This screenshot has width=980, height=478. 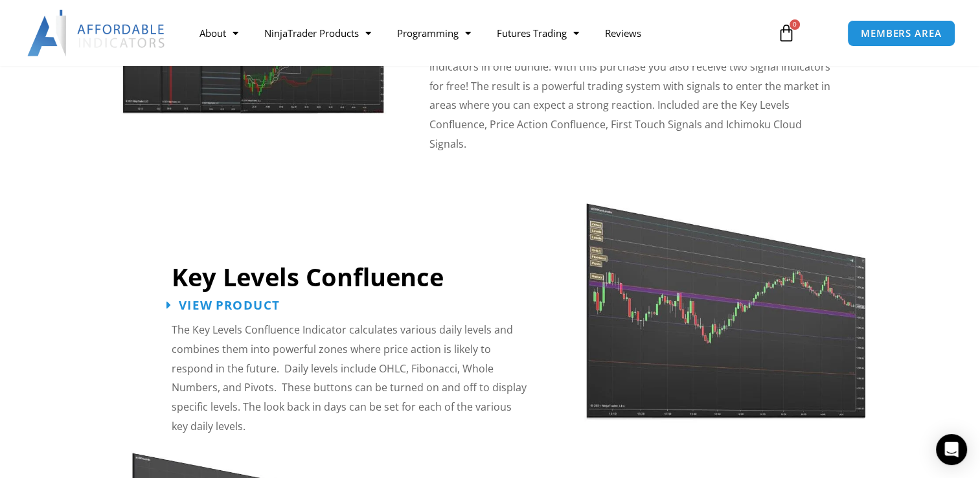 I want to click on a: Futures Trading, so click(x=537, y=33).